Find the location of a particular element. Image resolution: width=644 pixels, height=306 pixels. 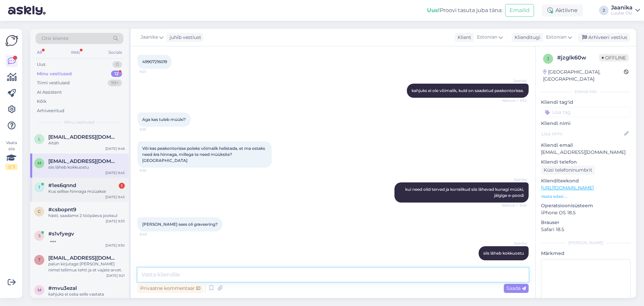

span: Minu vestlused is located at coordinates (79, 122).